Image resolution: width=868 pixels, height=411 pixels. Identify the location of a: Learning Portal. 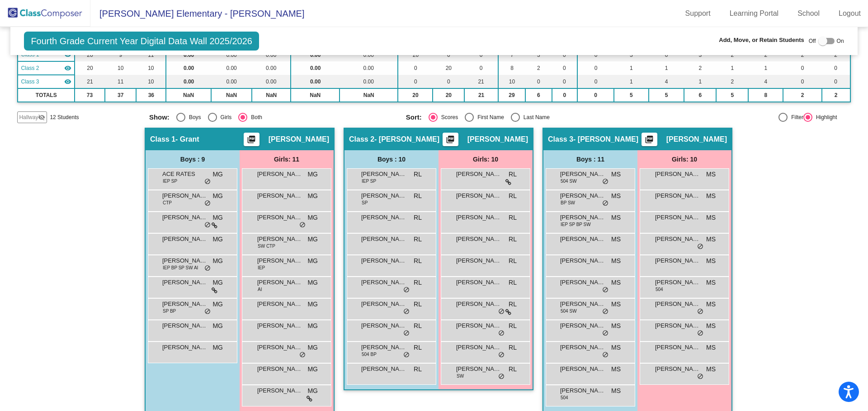
(754, 14).